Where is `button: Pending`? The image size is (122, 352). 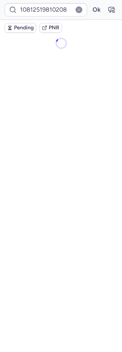
button: Pending is located at coordinates (20, 28).